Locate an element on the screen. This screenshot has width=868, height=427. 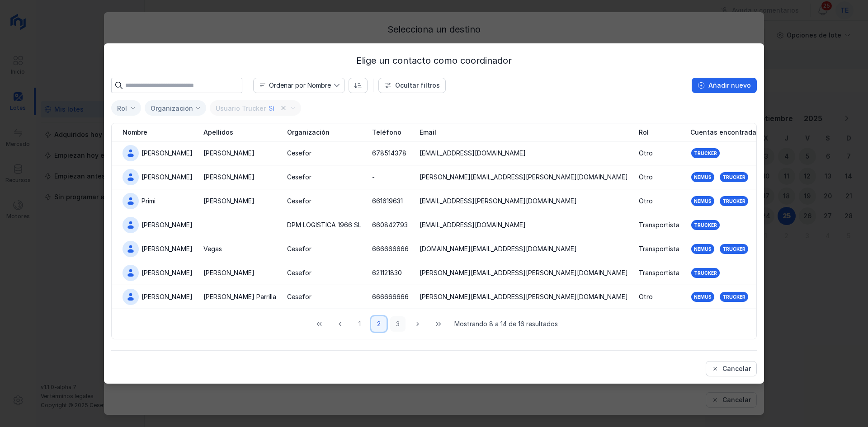
span: Cuentas encontradas is located at coordinates (725, 132).